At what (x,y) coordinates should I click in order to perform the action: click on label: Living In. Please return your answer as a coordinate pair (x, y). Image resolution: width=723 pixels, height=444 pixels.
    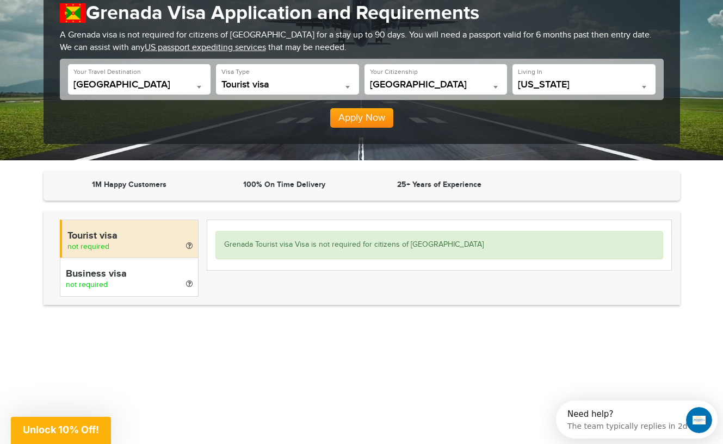
    Looking at the image, I should click on (530, 72).